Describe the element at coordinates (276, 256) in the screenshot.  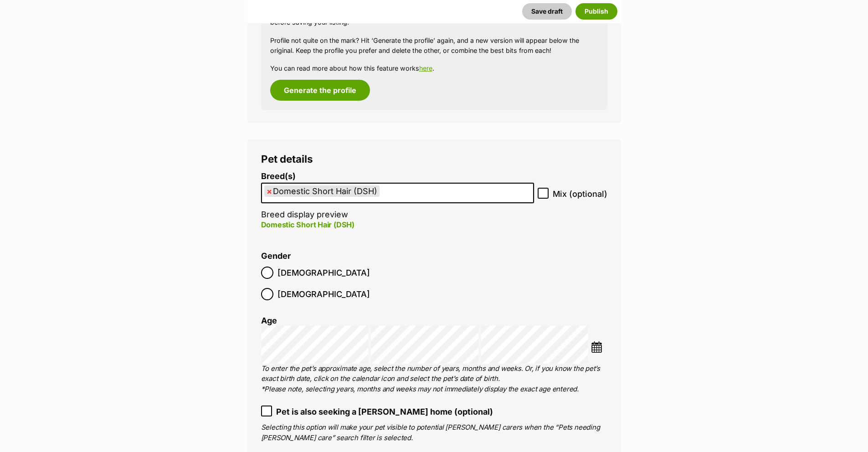
I see `label: Gender` at that location.